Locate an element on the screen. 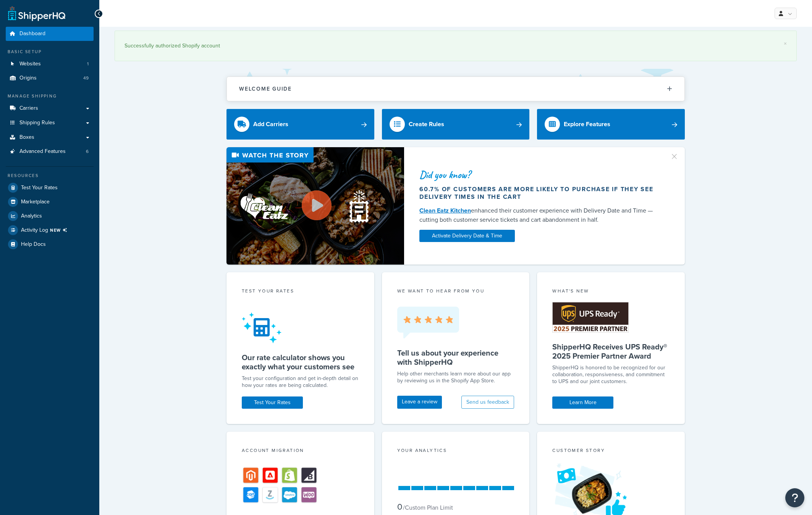  li: Marketplace is located at coordinates (49, 202).